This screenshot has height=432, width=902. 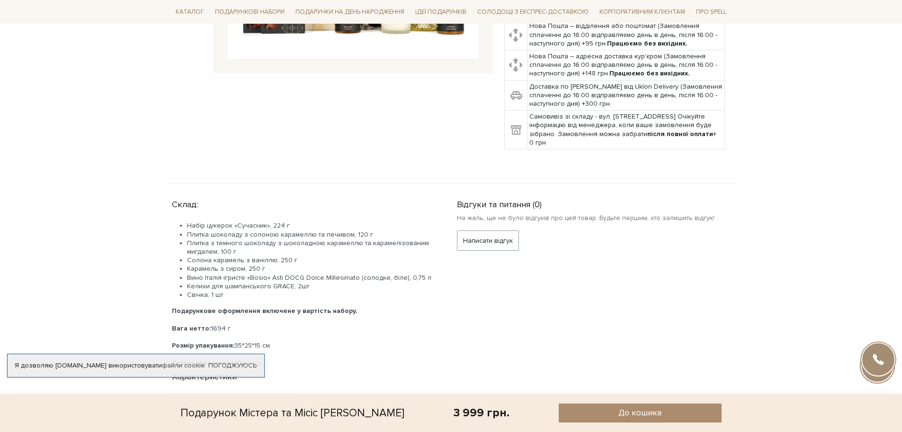 I want to click on li: Свічка, 1 шт, so click(x=311, y=295).